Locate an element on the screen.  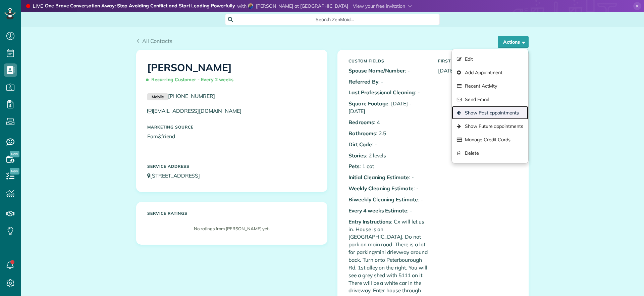
a: Show Future appointments is located at coordinates (490, 126).